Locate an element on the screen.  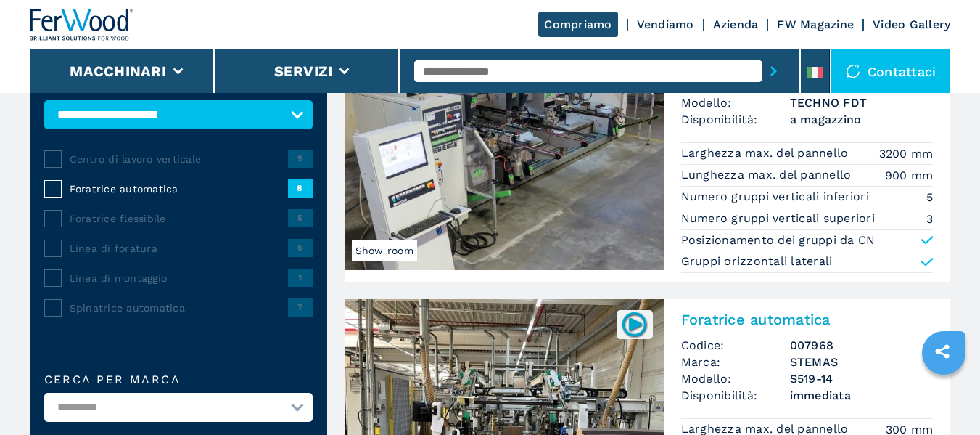
span: Show room is located at coordinates (384, 250).